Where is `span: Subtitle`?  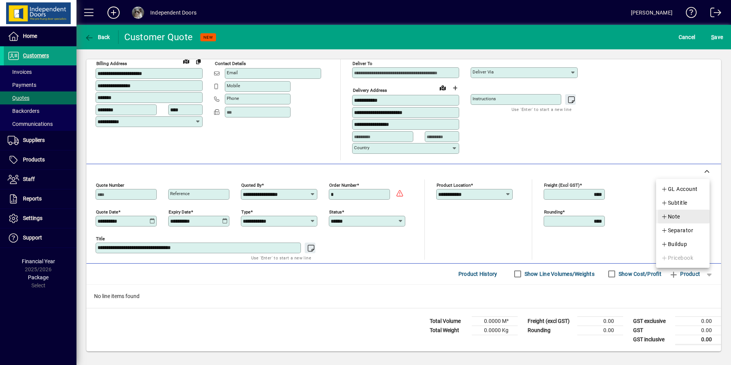 span: Subtitle is located at coordinates (674, 203).